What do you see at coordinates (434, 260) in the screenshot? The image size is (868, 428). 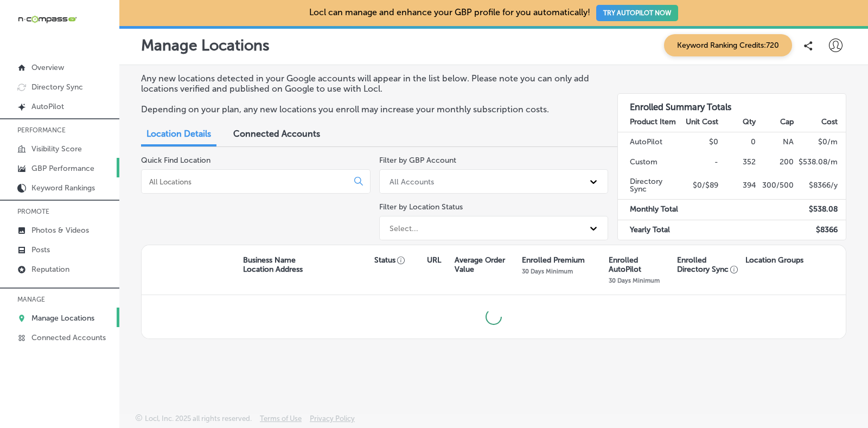 I see `p: URL` at bounding box center [434, 260].